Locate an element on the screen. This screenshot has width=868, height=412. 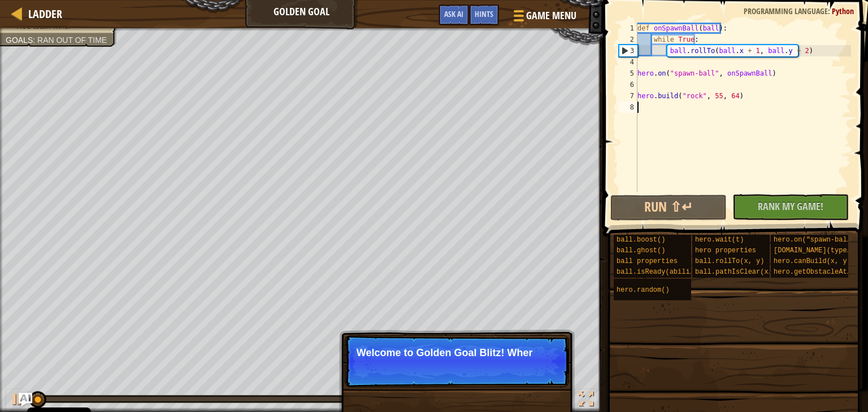
span: ball.boost() is located at coordinates (641, 240).